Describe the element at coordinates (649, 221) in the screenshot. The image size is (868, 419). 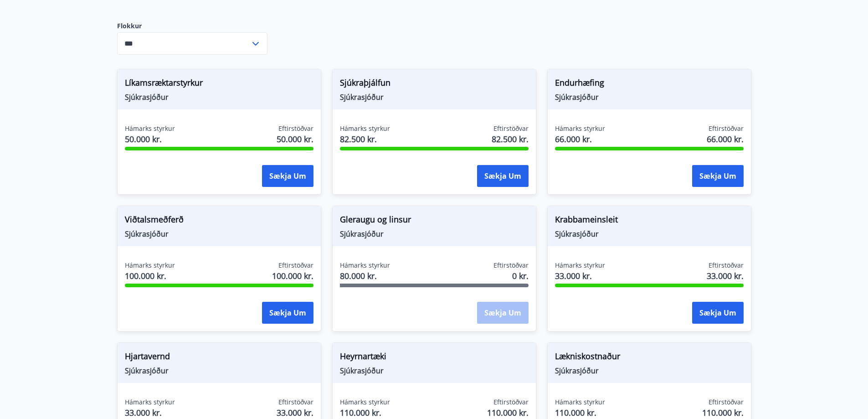
I see `span: Krabbameinsleit` at that location.